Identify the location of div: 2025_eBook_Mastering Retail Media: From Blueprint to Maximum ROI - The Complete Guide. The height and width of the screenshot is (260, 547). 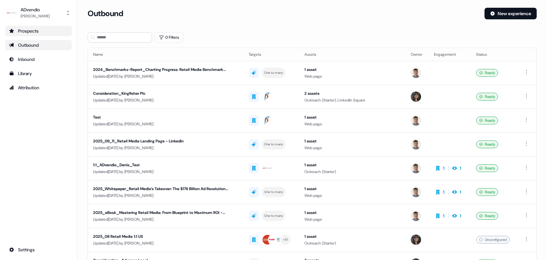
(161, 213).